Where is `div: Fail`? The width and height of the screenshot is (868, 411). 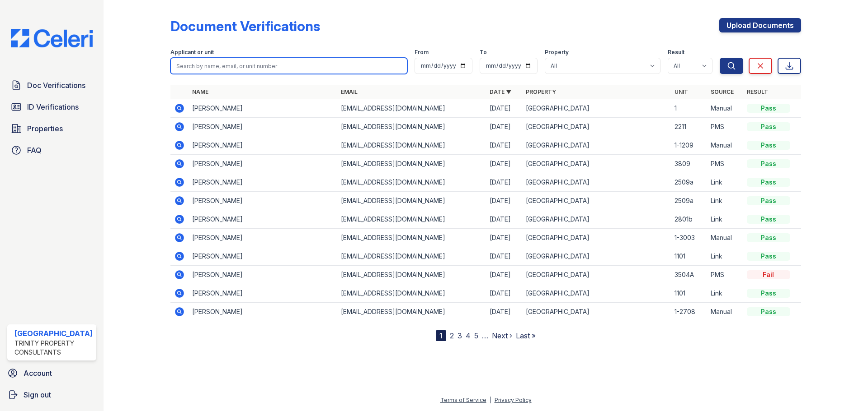 div: Fail is located at coordinates (769, 275).